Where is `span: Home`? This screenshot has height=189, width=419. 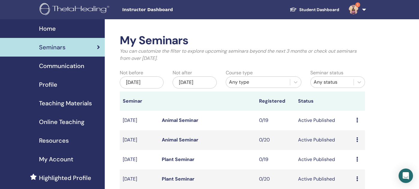
span: Home is located at coordinates (47, 29).